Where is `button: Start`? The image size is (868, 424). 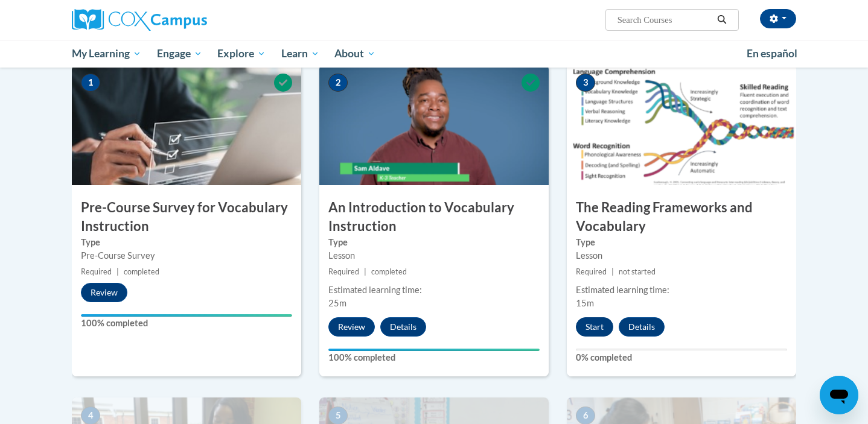
button: Start is located at coordinates (595, 327).